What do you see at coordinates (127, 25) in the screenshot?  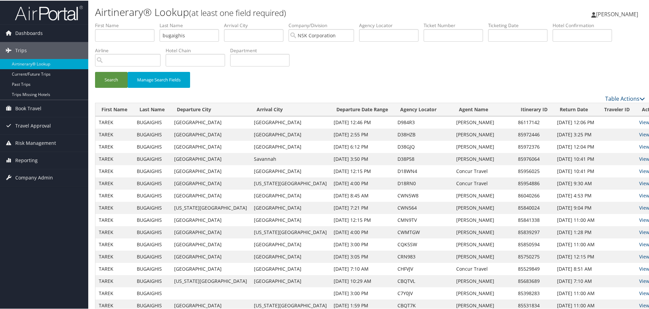 I see `label: First Name` at bounding box center [127, 25].